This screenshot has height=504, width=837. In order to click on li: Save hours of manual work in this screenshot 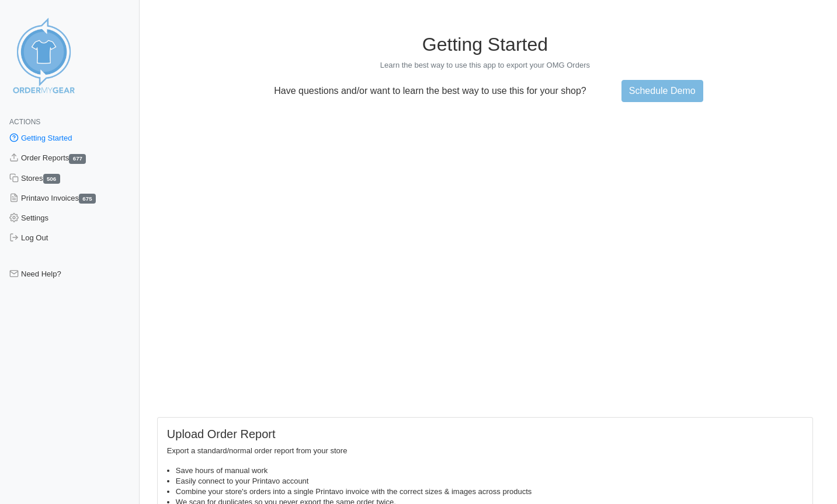, I will do `click(490, 471)`.